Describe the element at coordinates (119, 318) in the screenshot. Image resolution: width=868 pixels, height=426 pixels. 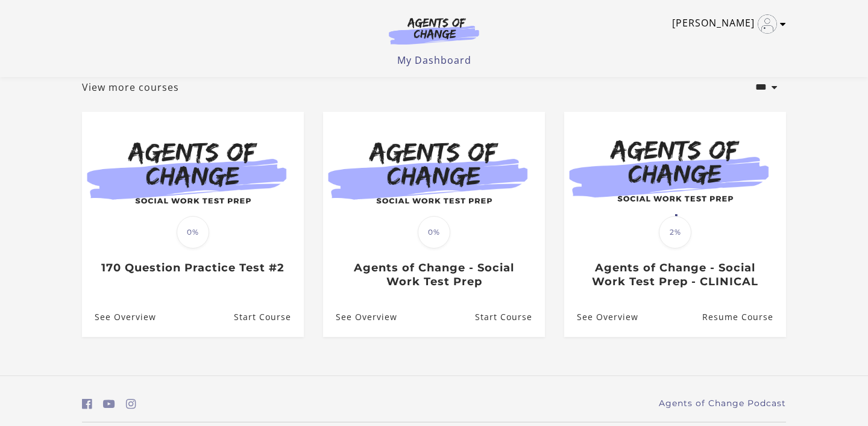
I see `a: 170 Question Practice Test #2: See Overview` at that location.